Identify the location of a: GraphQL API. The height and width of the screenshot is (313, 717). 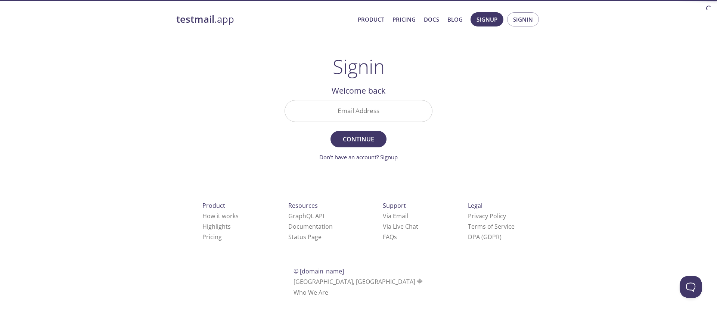
(306, 216).